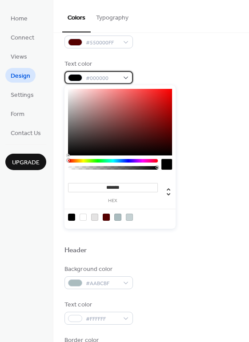 Image resolution: width=249 pixels, height=342 pixels. I want to click on a: Connect, so click(22, 37).